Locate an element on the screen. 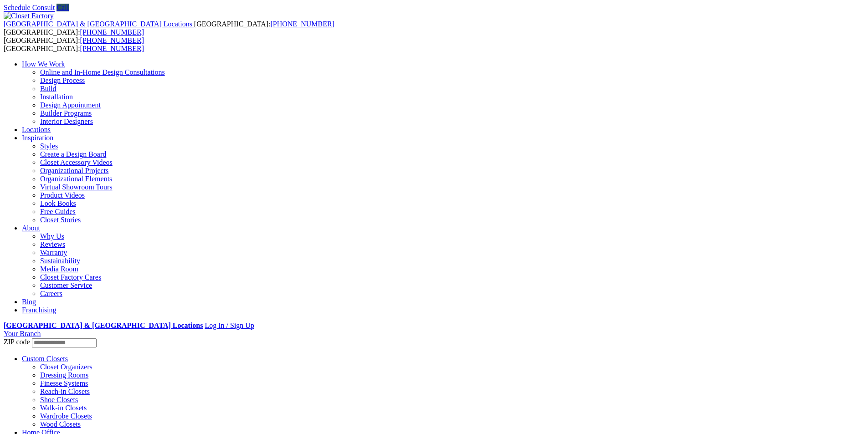 The width and height of the screenshot is (868, 434). a: Log In / Sign Up is located at coordinates (229, 326).